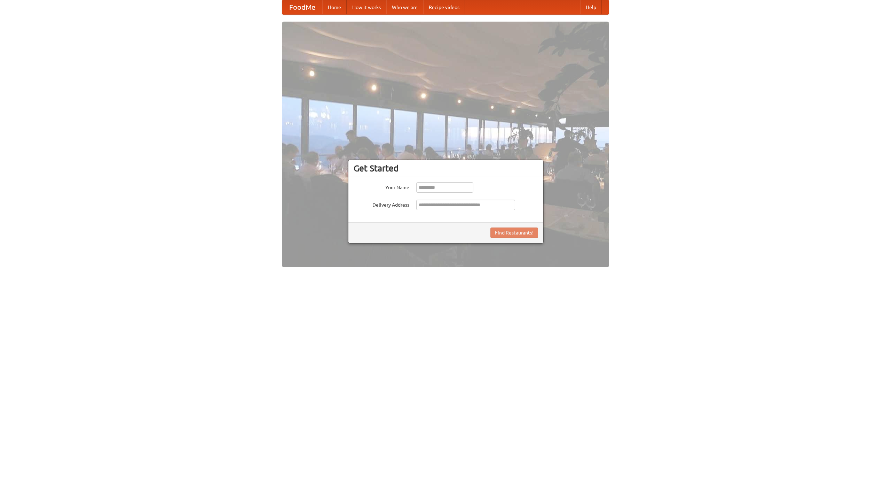  I want to click on a: Help, so click(591, 7).